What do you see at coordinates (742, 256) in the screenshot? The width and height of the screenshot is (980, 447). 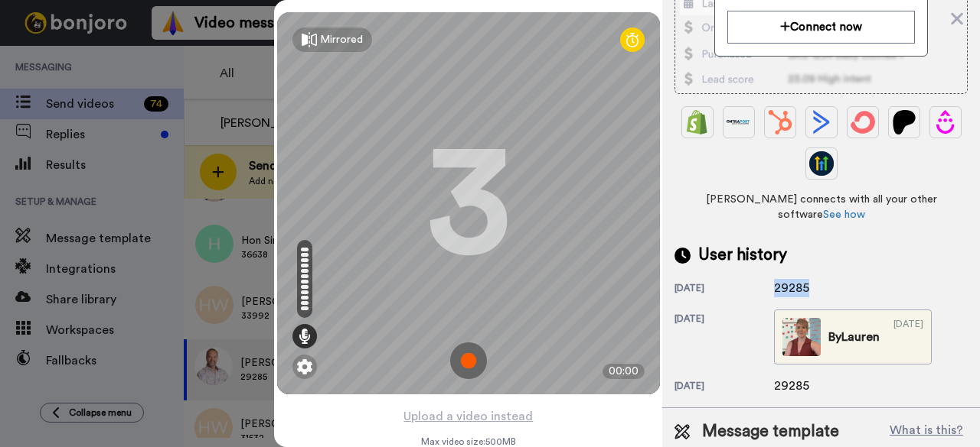 I see `span: User history` at bounding box center [742, 256].